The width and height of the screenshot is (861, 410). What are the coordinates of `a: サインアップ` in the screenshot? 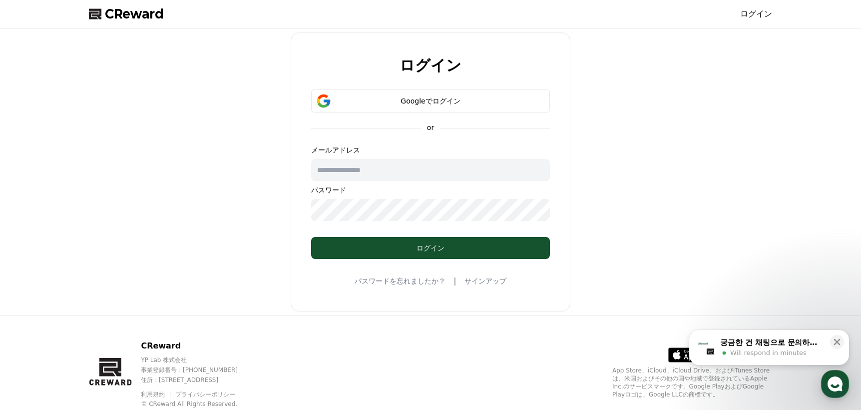 It's located at (486, 281).